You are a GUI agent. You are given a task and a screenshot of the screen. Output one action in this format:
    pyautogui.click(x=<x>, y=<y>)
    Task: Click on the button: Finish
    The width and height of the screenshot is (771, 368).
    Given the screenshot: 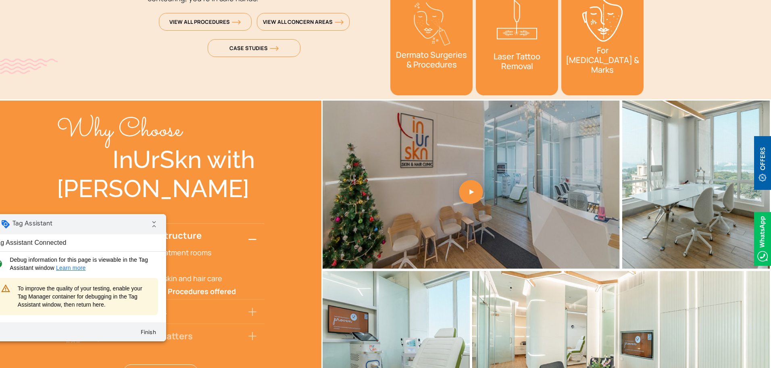 What is the action you would take?
    pyautogui.click(x=164, y=118)
    